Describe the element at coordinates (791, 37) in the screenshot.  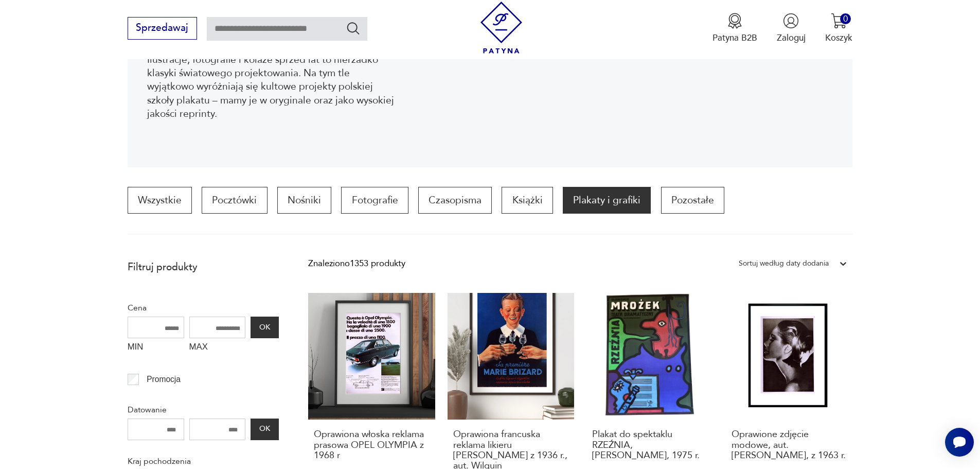
I see `p: Zaloguj` at that location.